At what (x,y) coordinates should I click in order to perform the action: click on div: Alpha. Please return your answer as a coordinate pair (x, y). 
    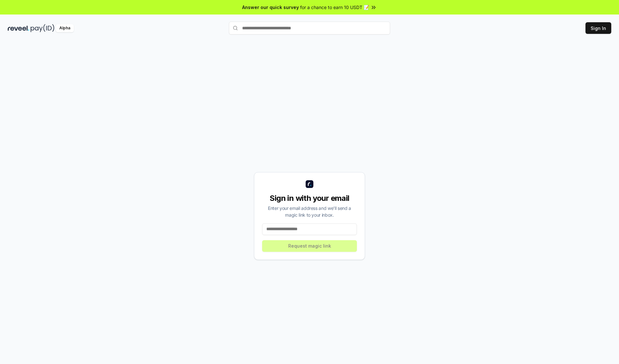
    Looking at the image, I should click on (65, 28).